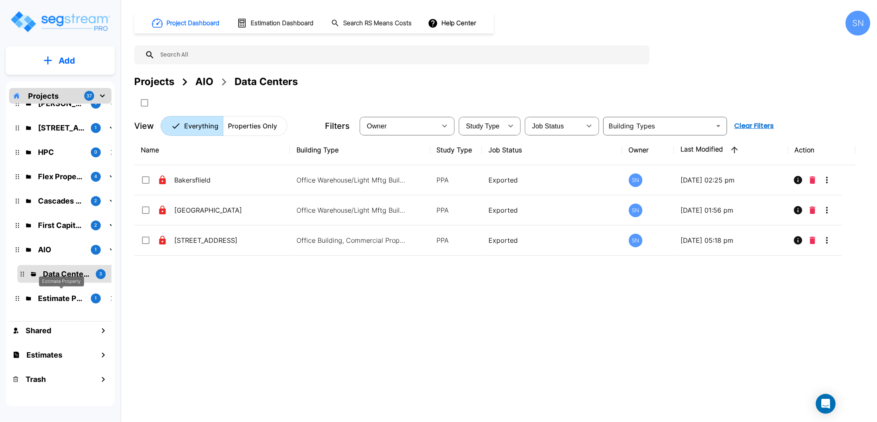 This screenshot has width=877, height=422. What do you see at coordinates (43, 96) in the screenshot?
I see `p: Projects` at bounding box center [43, 96].